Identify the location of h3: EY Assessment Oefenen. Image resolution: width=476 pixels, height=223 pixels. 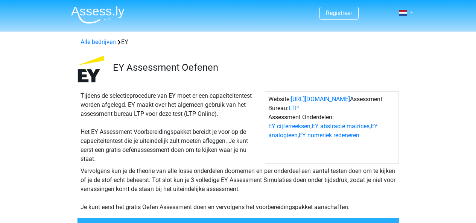
(253, 67).